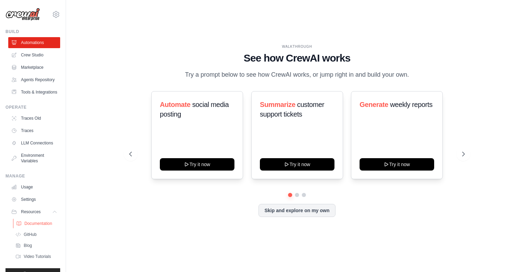 This screenshot has height=272, width=528. I want to click on span: GitHub, so click(30, 235).